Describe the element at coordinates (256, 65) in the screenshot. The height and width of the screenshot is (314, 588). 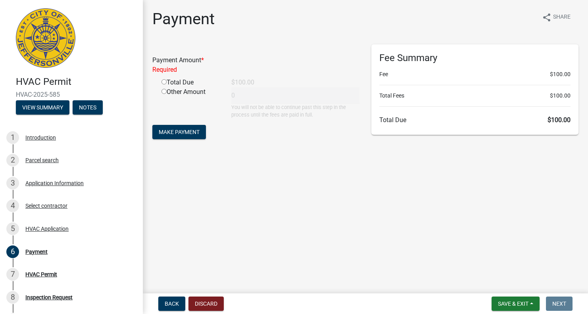
I see `div: Payment Amount` at that location.